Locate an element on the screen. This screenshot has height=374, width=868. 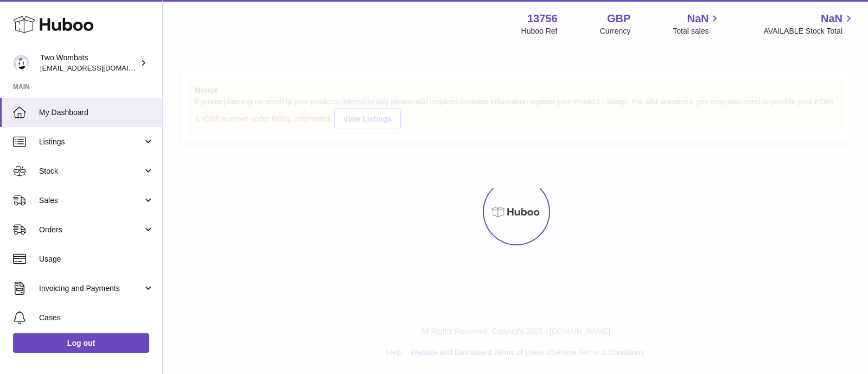
span: Listings is located at coordinates (91, 142).